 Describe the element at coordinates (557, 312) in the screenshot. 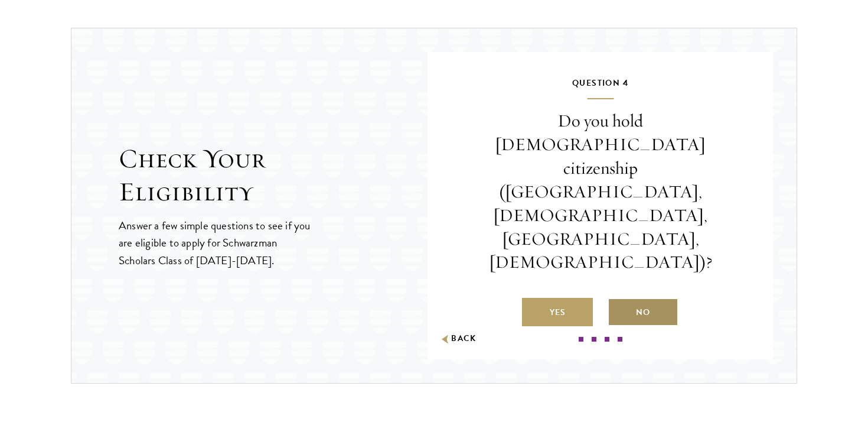

I see `label: Yes` at that location.